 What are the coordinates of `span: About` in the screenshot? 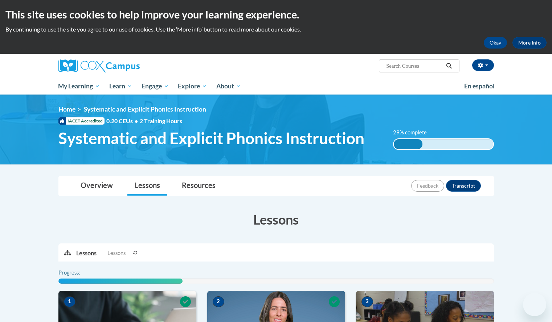 It's located at (228, 86).